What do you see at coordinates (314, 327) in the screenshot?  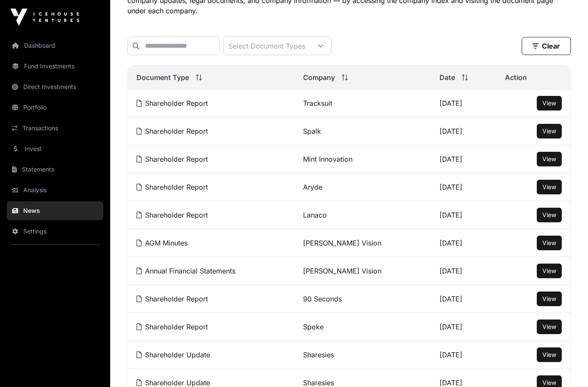 I see `a: Spoke` at bounding box center [314, 327].